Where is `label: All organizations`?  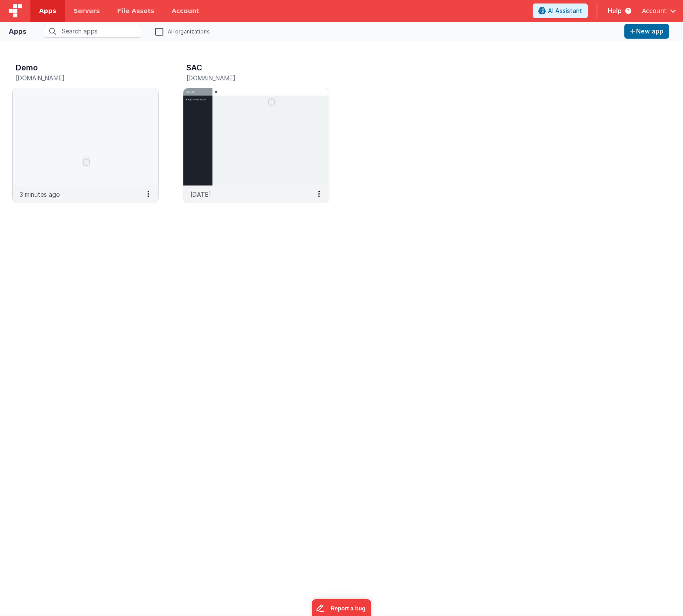 label: All organizations is located at coordinates (182, 31).